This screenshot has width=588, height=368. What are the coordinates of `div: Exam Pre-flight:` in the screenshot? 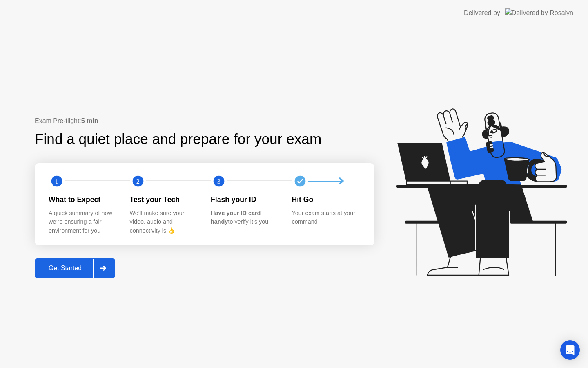 It's located at (205, 121).